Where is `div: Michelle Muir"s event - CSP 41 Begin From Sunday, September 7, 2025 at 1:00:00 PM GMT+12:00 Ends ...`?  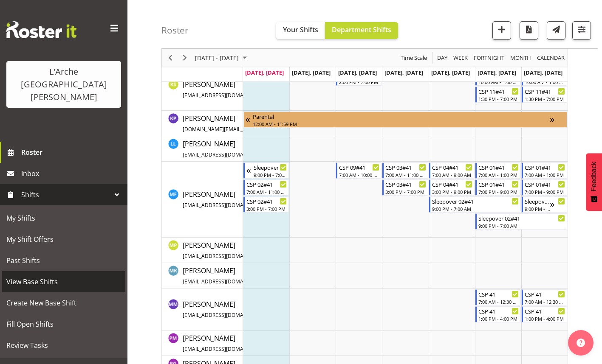 div: Michelle Muir"s event - CSP 41 Begin From Sunday, September 7, 2025 at 1:00:00 PM GMT+12:00 Ends ... is located at coordinates (545, 314).